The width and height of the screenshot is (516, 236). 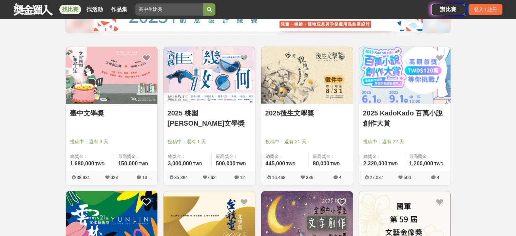 I want to click on input: 翻玩臺味好乳力 等你發揮創意！, so click(x=169, y=9).